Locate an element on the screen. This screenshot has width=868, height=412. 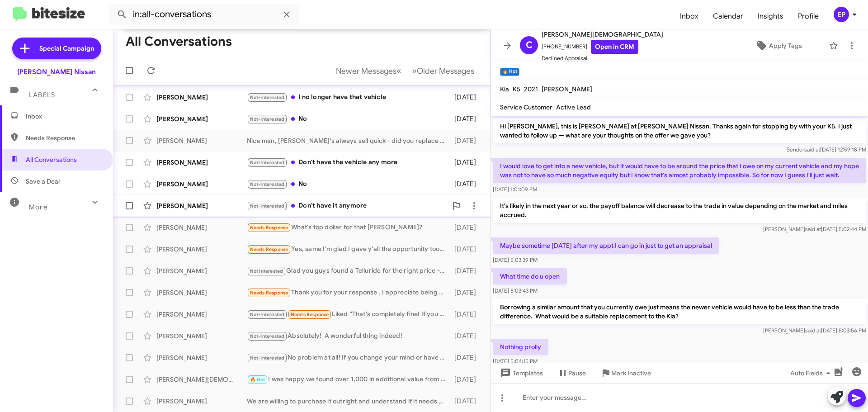
a: Insights is located at coordinates (770, 16).